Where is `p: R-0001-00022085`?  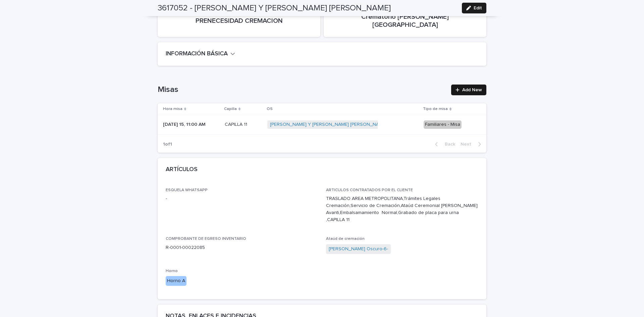 p: R-0001-00022085 is located at coordinates (242, 248).